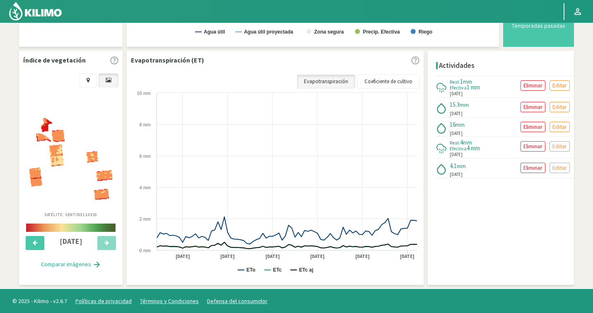 The height and width of the screenshot is (313, 593). What do you see at coordinates (455, 104) in the screenshot?
I see `span: 15.3` at bounding box center [455, 104].